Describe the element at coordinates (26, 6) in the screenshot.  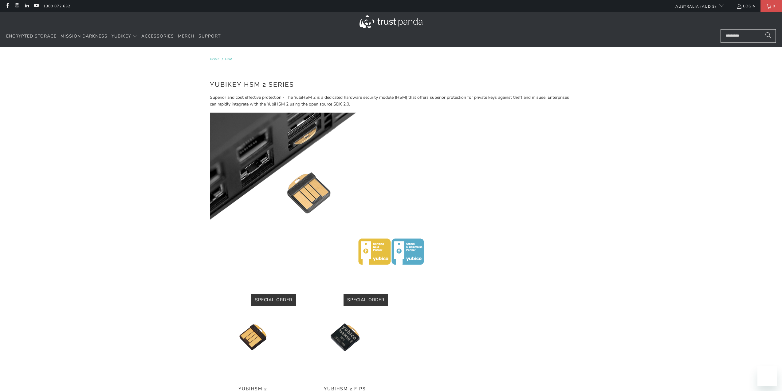
I see `a: Trust Panda Australia on LinkedIn` at that location.